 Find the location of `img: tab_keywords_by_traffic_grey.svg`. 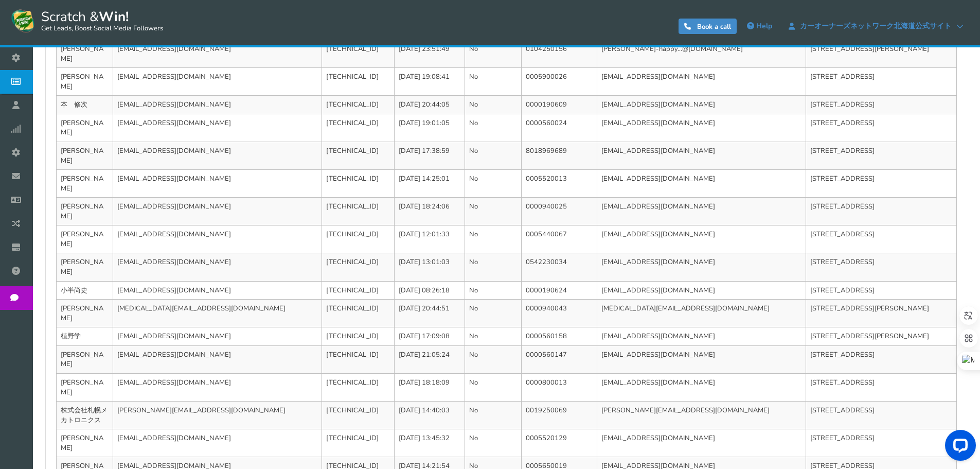

img: tab_keywords_by_traffic_grey.svg is located at coordinates (112, 65).